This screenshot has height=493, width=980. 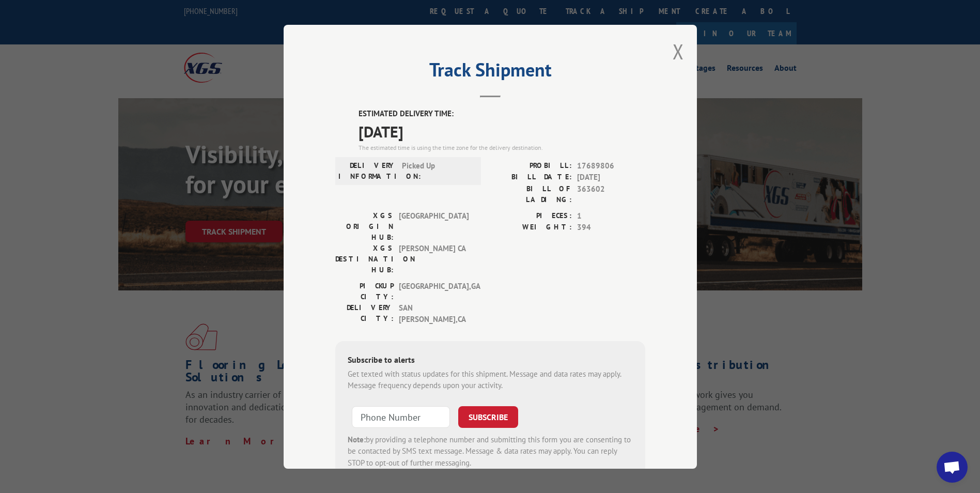 What do you see at coordinates (531, 228) in the screenshot?
I see `label: WEIGHT:` at bounding box center [531, 228].